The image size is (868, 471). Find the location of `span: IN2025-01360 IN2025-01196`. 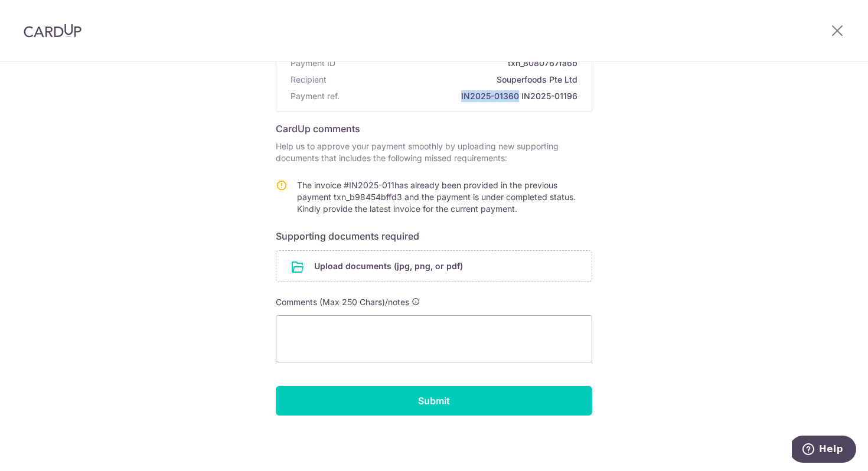

span: IN2025-01360 IN2025-01196 is located at coordinates (461, 96).